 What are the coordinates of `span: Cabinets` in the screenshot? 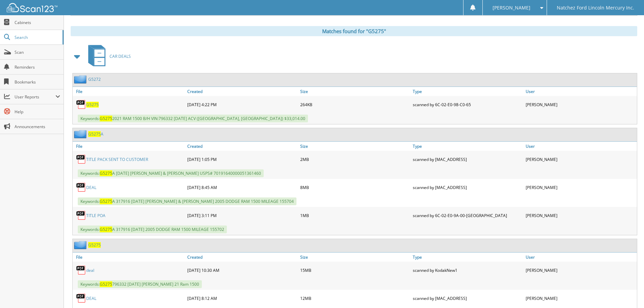 It's located at (37, 22).